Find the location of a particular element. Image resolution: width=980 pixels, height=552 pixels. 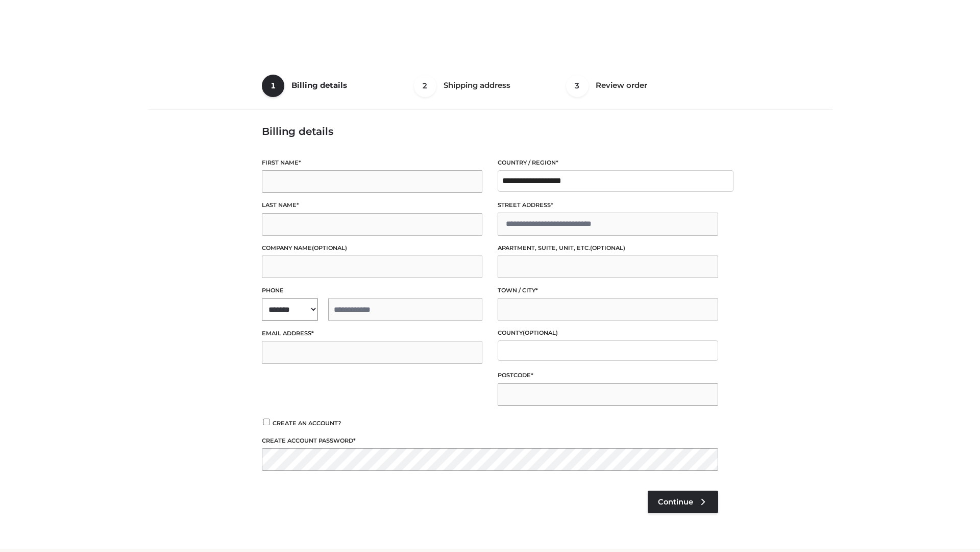

span: 3 is located at coordinates (577, 85).